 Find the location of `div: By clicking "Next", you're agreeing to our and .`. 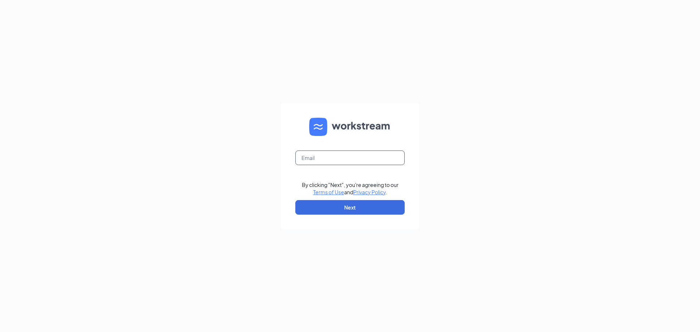

div: By clicking "Next", you're agreeing to our and . is located at coordinates (350, 189).